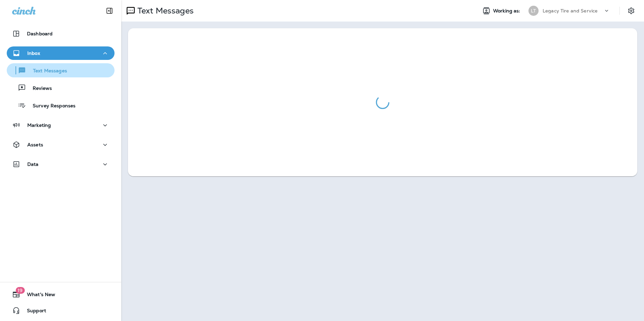 This screenshot has height=321, width=644. Describe the element at coordinates (632, 11) in the screenshot. I see `button: Settings` at that location.